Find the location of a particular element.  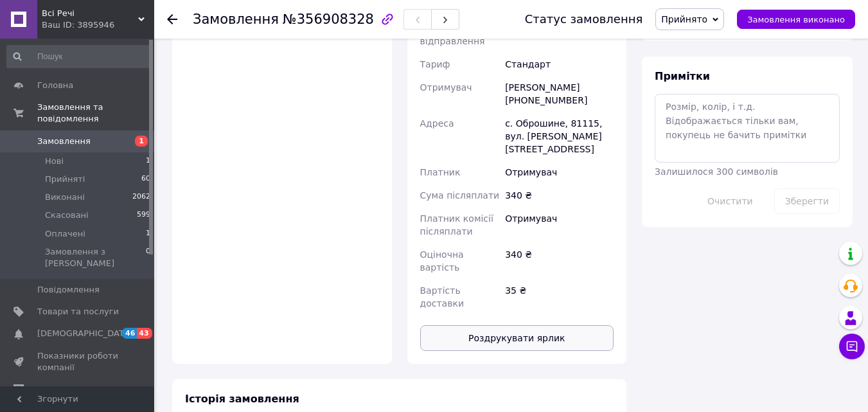

button: Роздрукувати ярлик is located at coordinates (517, 337).